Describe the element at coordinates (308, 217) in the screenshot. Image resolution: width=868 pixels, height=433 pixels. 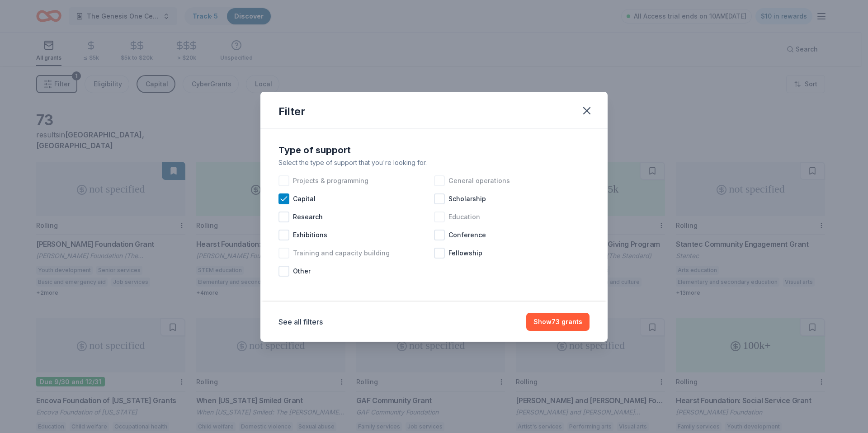
I see `span: Research` at that location.